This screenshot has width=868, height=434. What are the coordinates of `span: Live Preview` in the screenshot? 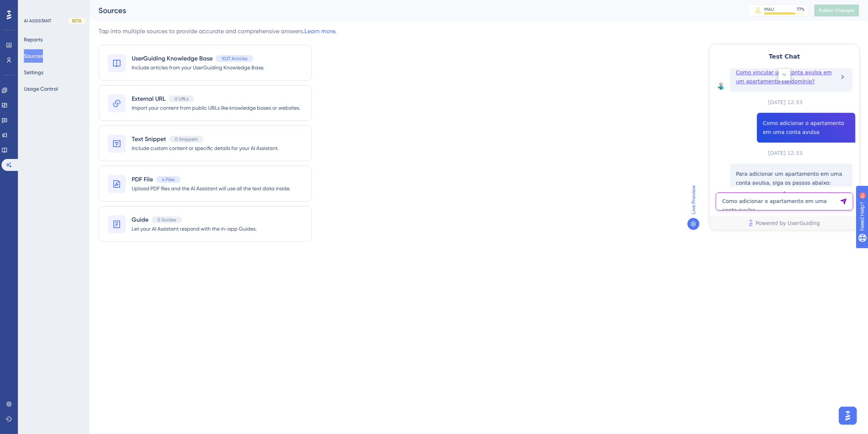 It's located at (693, 200).